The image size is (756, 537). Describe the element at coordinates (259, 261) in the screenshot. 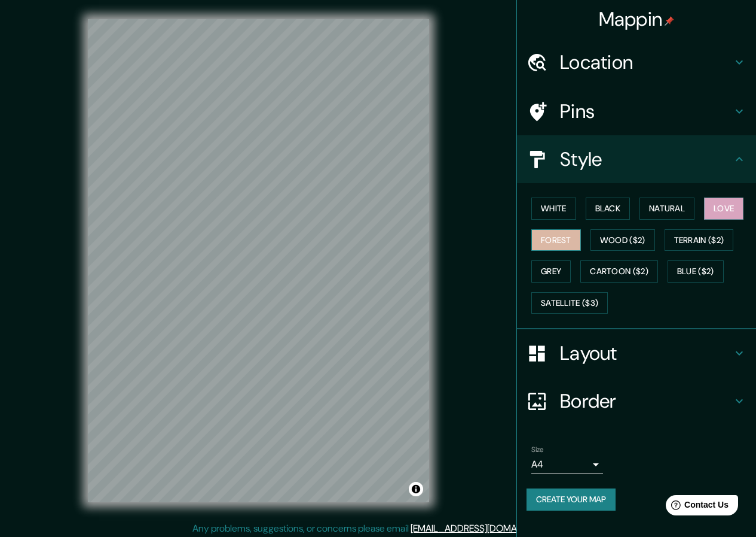

I see `canvas: Map` at that location.